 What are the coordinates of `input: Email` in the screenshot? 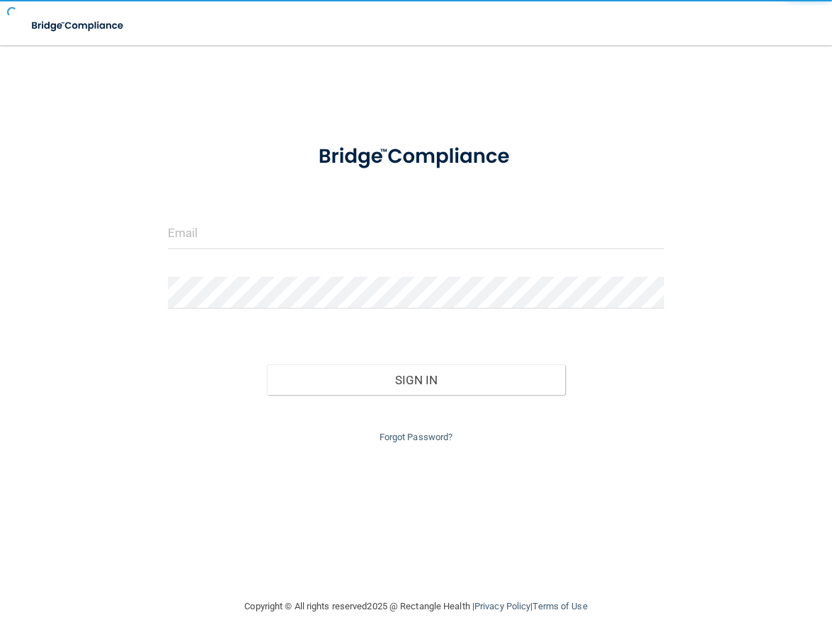 It's located at (416, 233).